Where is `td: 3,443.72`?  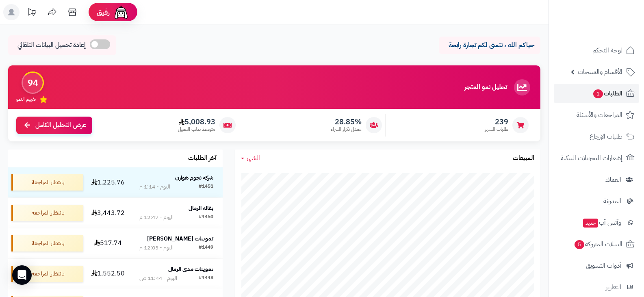
td: 3,443.72 is located at coordinates (108, 213).